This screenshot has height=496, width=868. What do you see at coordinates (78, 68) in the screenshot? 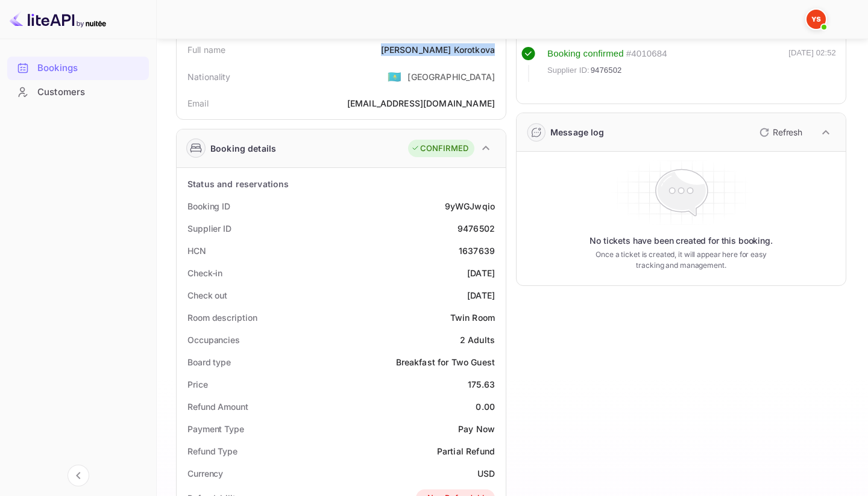
I see `a: Bookings` at bounding box center [78, 68].